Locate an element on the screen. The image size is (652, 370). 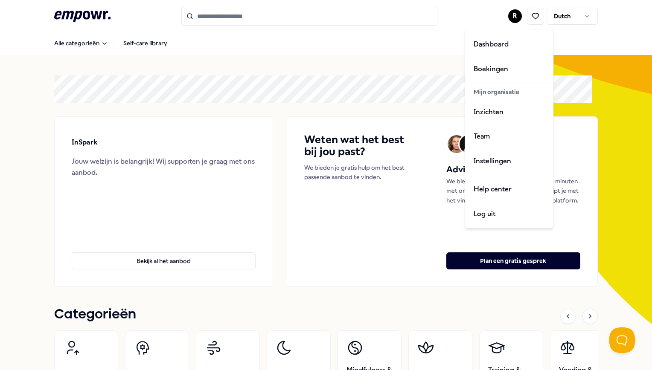
div: Inzichten is located at coordinates (509, 112).